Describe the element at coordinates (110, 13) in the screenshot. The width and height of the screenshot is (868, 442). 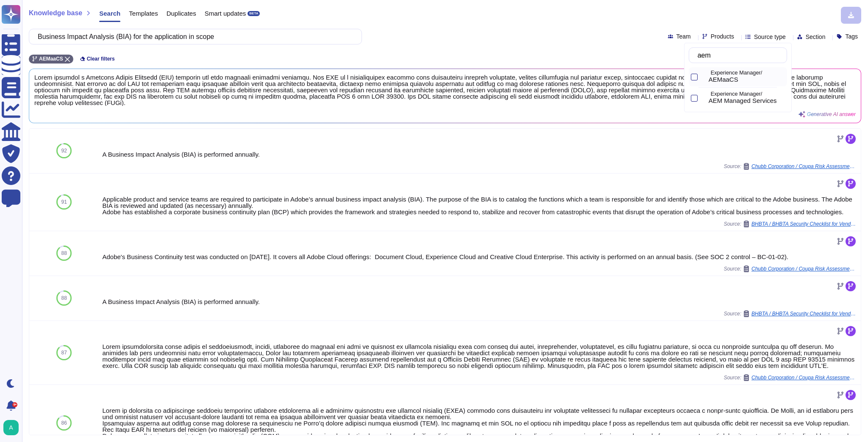
I see `span: Search` at that location.